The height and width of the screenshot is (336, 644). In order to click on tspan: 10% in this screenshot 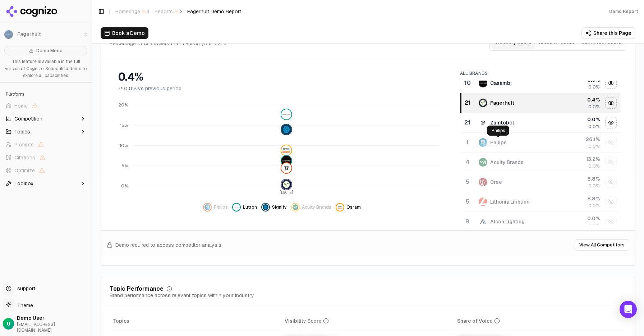, I will do `click(124, 146)`.